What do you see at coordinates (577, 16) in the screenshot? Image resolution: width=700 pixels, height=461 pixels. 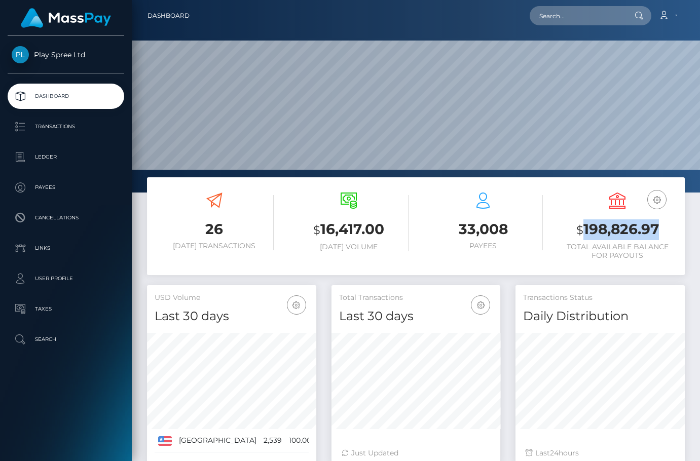 I see `input: Search...` at bounding box center [577, 16].